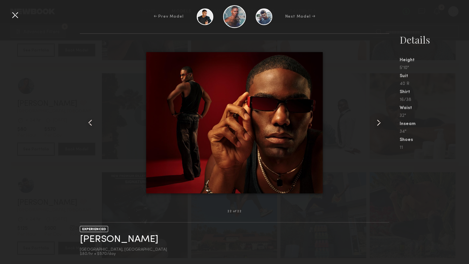 The width and height of the screenshot is (469, 264). I want to click on div: Suit, so click(434, 76).